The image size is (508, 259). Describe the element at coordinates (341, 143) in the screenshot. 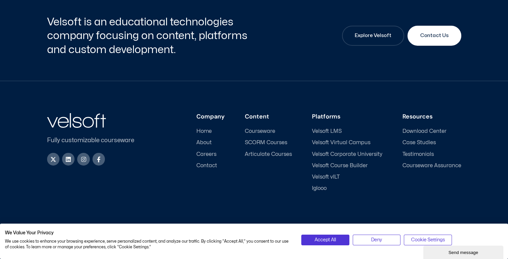

I see `span: Velsoft Virtual Campus` at that location.